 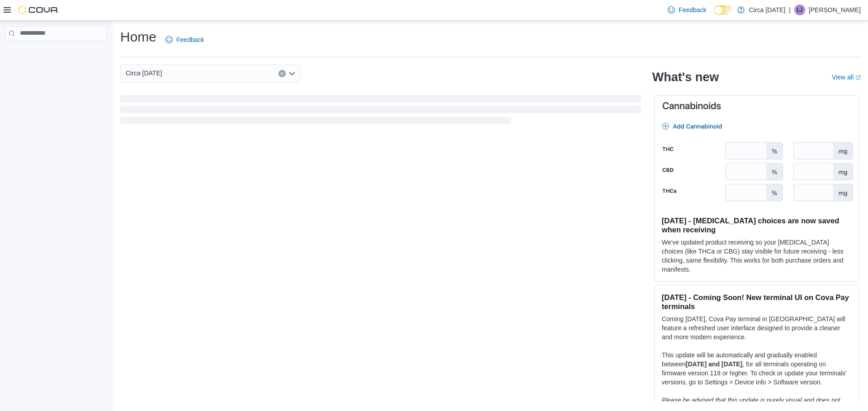 What do you see at coordinates (723, 10) in the screenshot?
I see `input: Dark Mode` at bounding box center [723, 10].